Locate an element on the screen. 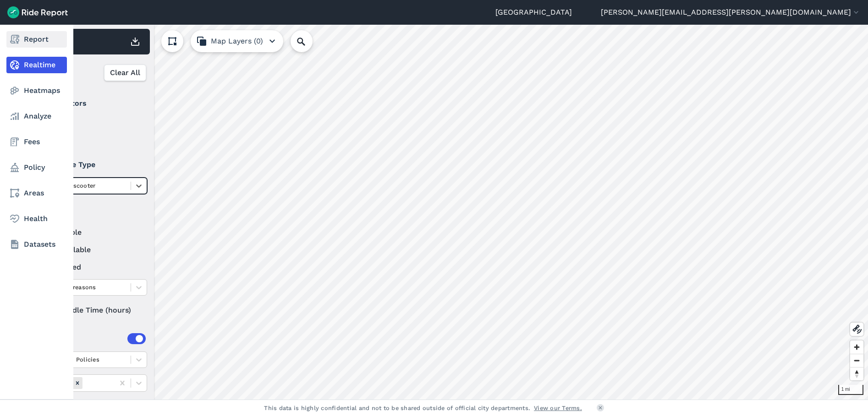  summary: Areas is located at coordinates (91, 339).